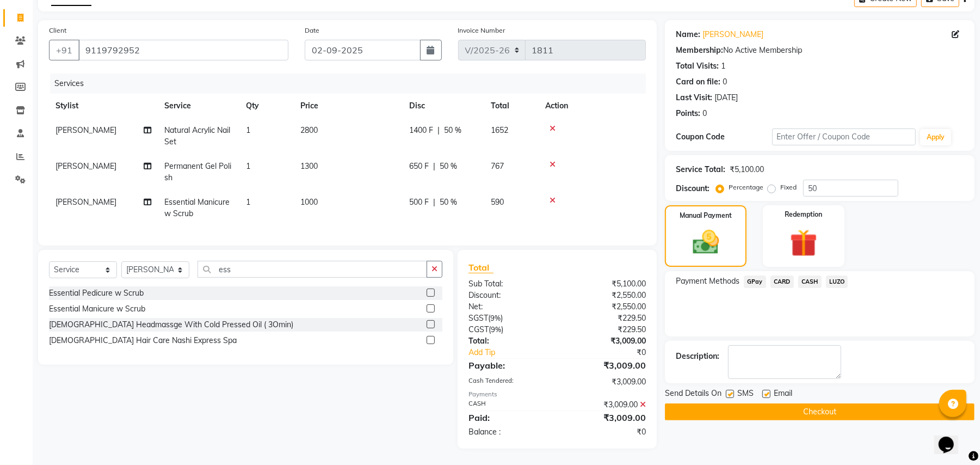 The image size is (980, 465). I want to click on a: Add Tip, so click(517, 353).